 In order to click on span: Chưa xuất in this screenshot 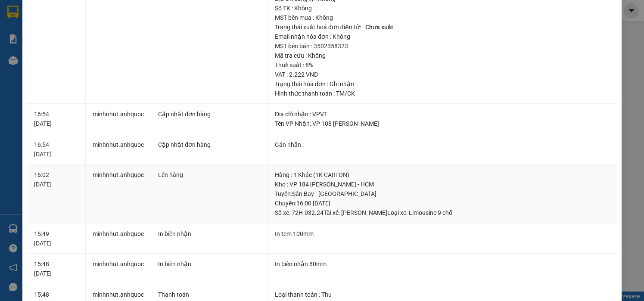, I will do `click(379, 27)`.